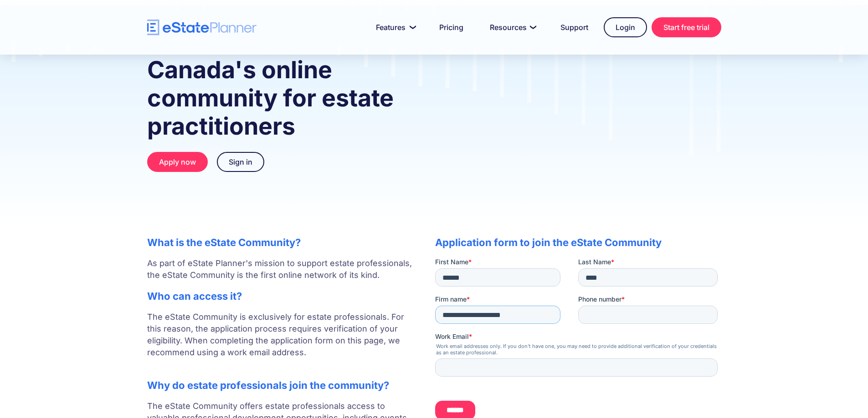 This screenshot has width=868, height=418. What do you see at coordinates (394, 27) in the screenshot?
I see `a: Features` at bounding box center [394, 27].